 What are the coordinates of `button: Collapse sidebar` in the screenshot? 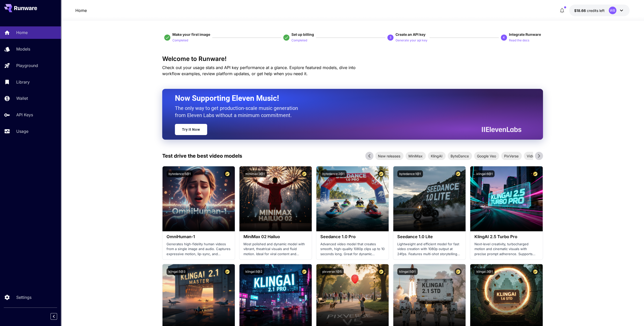 It's located at (54, 316).